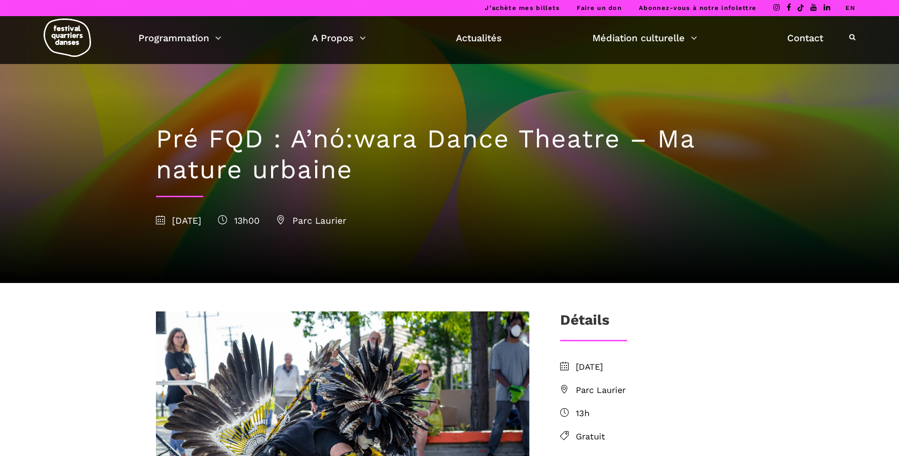 The height and width of the screenshot is (456, 899). I want to click on a: Contact, so click(805, 38).